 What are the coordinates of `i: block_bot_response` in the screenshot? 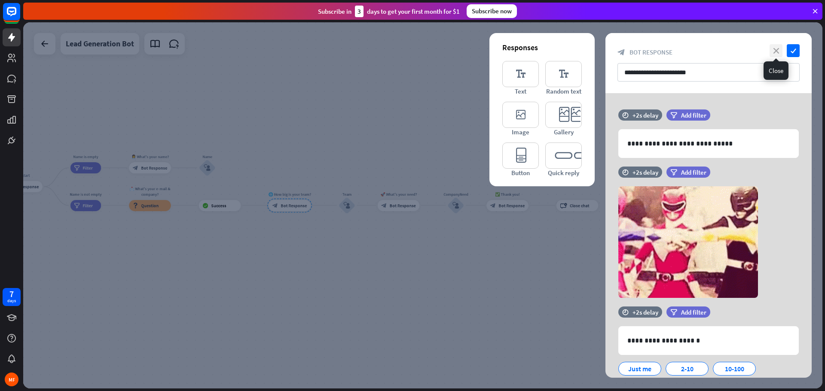 It's located at (621, 52).